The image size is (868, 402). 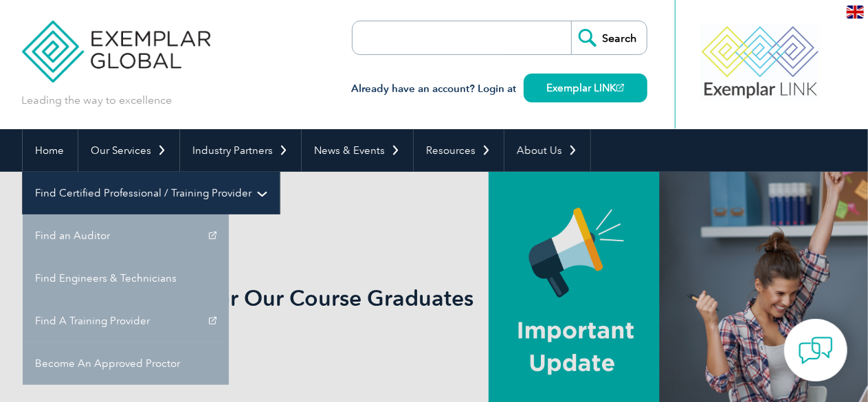 I want to click on a: Find Certified Professional / Training Provider, so click(x=151, y=194).